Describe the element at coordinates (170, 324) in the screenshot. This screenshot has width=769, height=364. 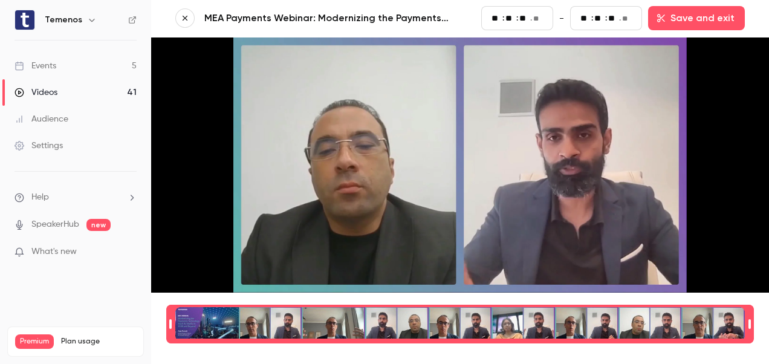
I see `div: Time range seconds start time` at that location.